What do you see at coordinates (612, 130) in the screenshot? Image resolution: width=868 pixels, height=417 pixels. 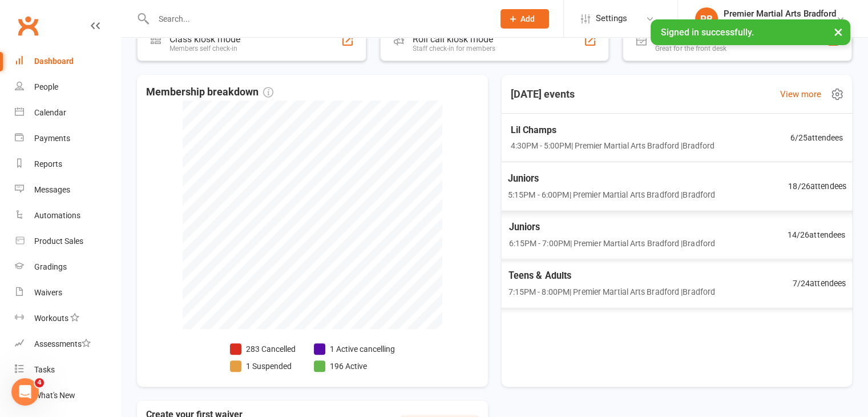 I see `span: Lil Champs` at bounding box center [612, 130].